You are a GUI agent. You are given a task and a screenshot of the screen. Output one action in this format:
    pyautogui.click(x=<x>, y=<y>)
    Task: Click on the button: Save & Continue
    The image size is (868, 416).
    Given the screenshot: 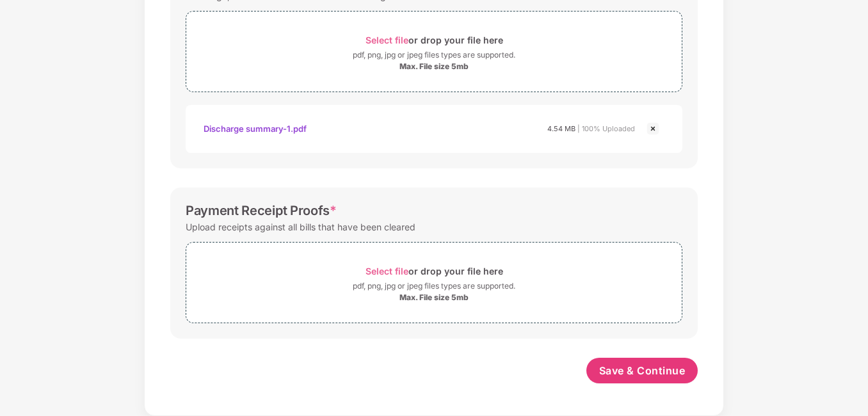 What is the action you would take?
    pyautogui.click(x=642, y=371)
    